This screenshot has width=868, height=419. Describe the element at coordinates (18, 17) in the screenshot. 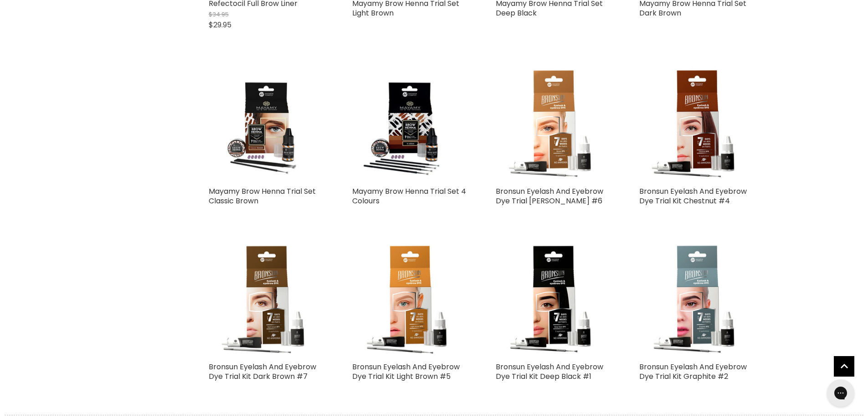

I see `button: Open gorgias live chat` at that location.